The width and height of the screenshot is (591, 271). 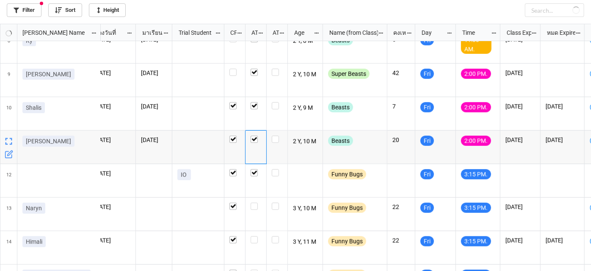 I want to click on div: Trial Student, so click(x=194, y=33).